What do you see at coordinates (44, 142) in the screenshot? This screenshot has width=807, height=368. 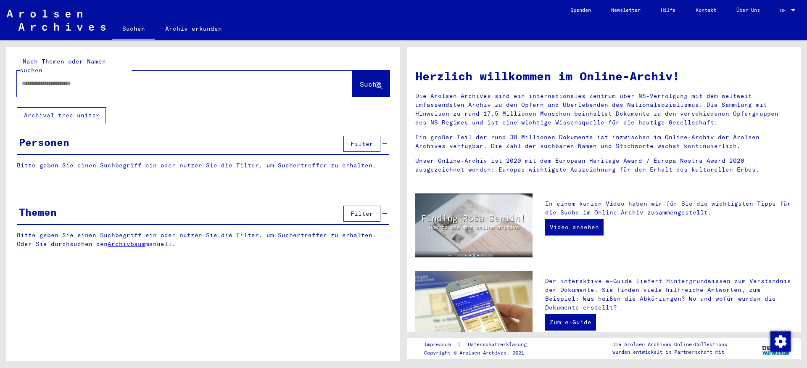 I see `div: Personen` at bounding box center [44, 142].